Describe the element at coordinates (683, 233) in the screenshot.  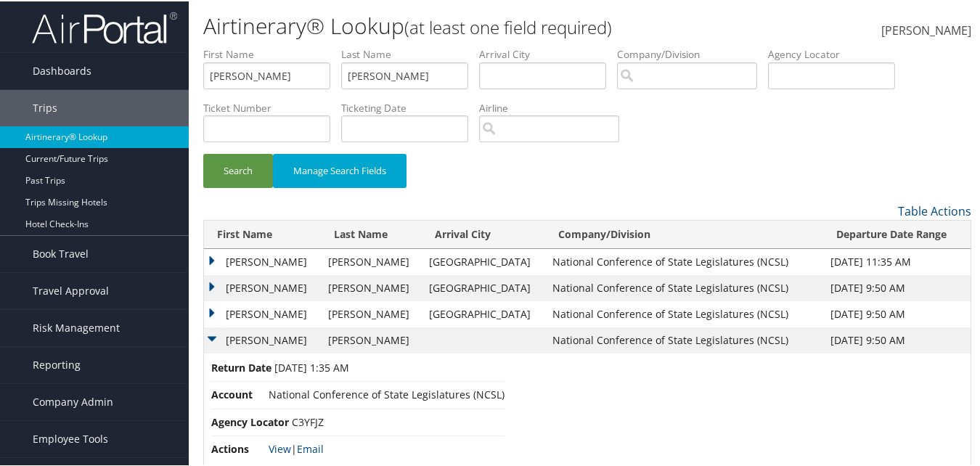
I see `th: Company/Division` at that location.